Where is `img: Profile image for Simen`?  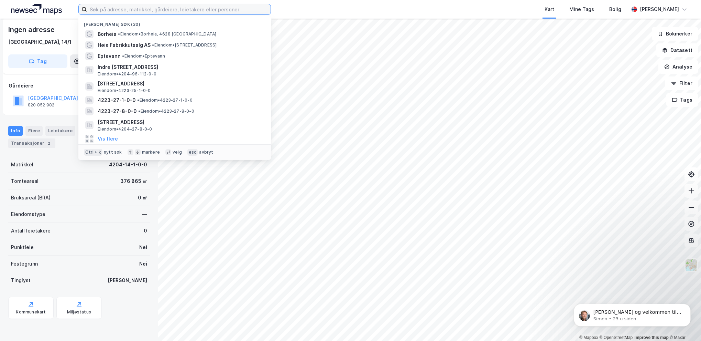
img: Profile image for Simen is located at coordinates (21, 26).